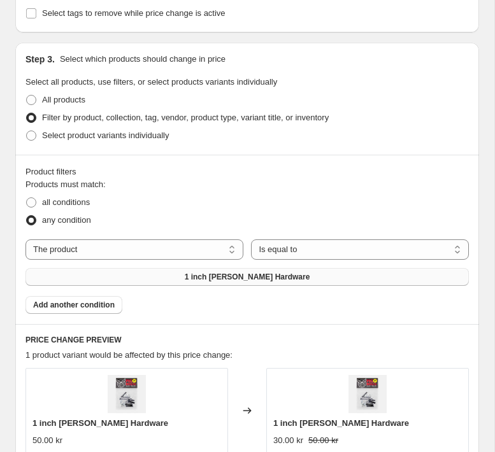 Image resolution: width=495 pixels, height=452 pixels. Describe the element at coordinates (74, 305) in the screenshot. I see `span: Add another condition` at that location.